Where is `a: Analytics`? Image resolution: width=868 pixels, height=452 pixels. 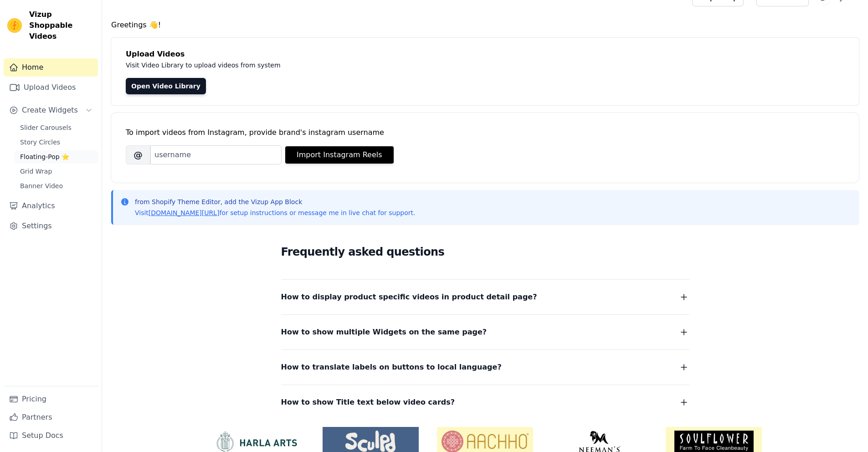 a: Analytics is located at coordinates (50, 206).